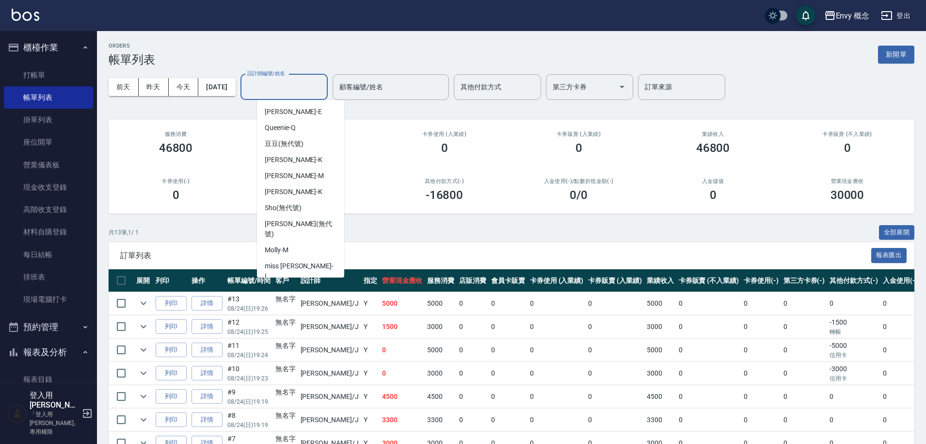 The image size is (926, 444). What do you see at coordinates (370, 280) in the screenshot?
I see `th: 指定` at bounding box center [370, 280].